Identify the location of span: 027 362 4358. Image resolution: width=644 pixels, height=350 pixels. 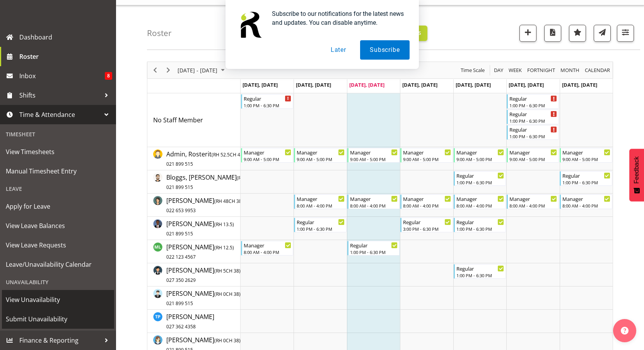
(181, 326).